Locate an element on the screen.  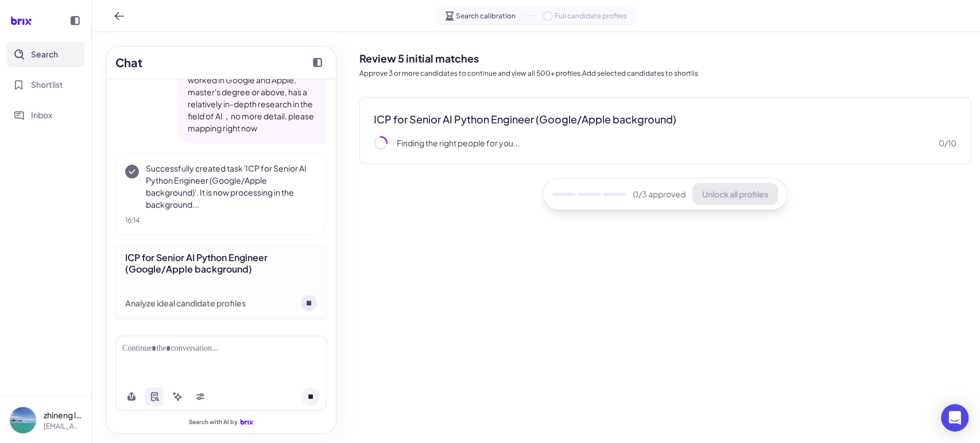
p: Approve 3 or more candidates to continue and view all 500+ profiles.Add selected candidates to sh... is located at coordinates (665, 73).